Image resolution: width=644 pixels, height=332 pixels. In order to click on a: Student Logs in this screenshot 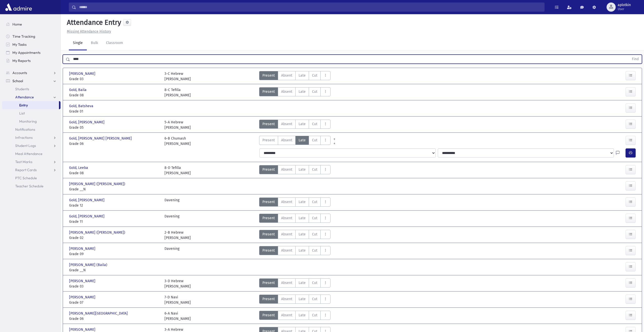, I will do `click(31, 146)`.